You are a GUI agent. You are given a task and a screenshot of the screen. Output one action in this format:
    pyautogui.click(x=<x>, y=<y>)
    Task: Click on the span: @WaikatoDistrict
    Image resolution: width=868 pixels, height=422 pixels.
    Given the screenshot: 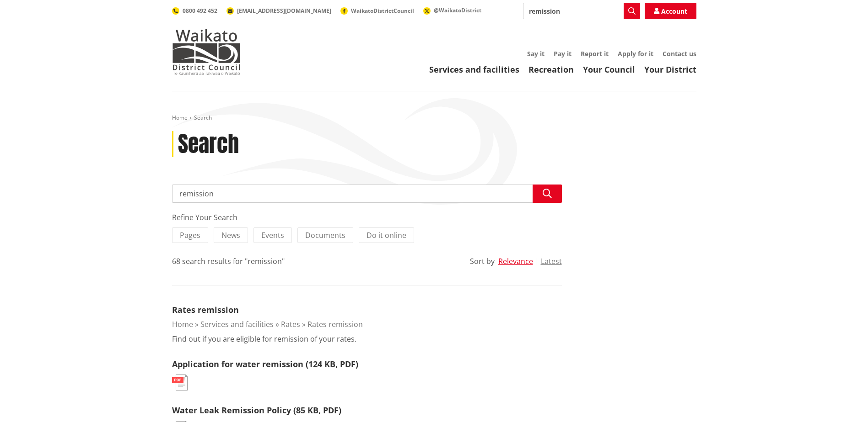 What is the action you would take?
    pyautogui.click(x=458, y=10)
    